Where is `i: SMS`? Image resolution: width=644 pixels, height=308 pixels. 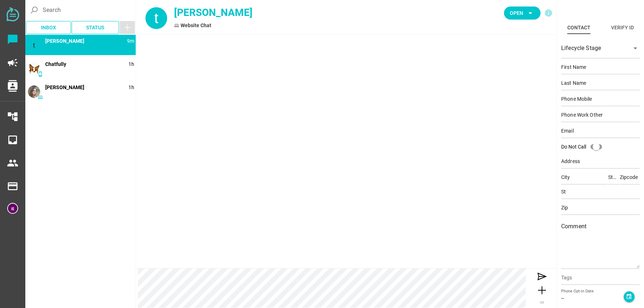
i: SMS is located at coordinates (40, 74).